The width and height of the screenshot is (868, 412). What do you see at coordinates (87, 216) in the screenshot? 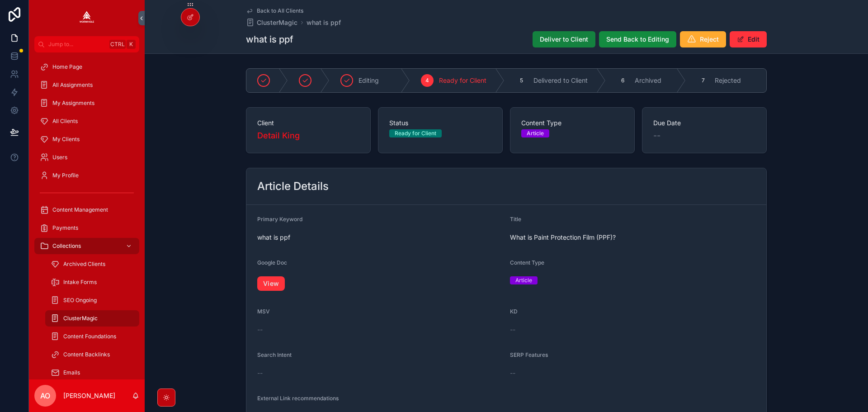
I see `div: scrollable content` at bounding box center [87, 216].